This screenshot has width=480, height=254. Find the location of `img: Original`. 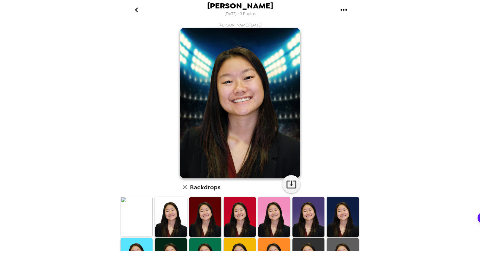

img: Original is located at coordinates (137, 217).